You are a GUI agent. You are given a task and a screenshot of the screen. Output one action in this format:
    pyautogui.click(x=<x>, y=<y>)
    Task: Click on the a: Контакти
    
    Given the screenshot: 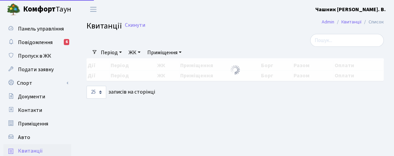 What is the action you would take?
    pyautogui.click(x=37, y=110)
    